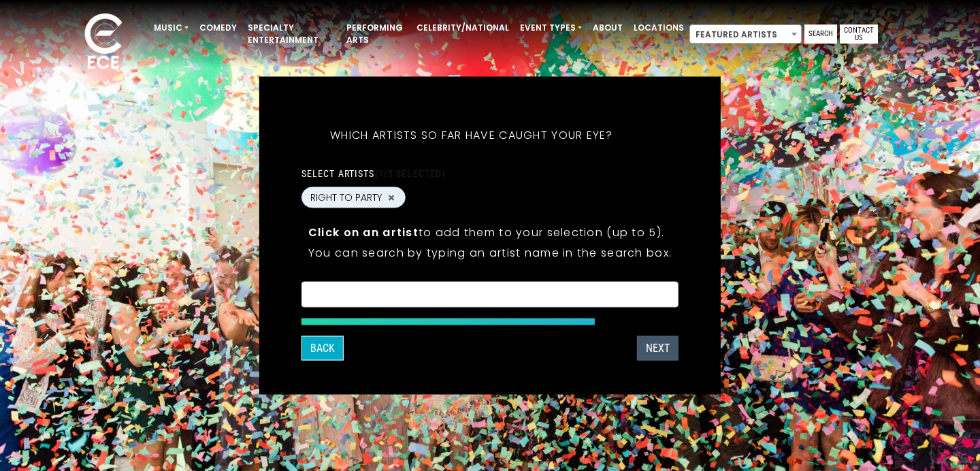  What do you see at coordinates (859, 34) in the screenshot?
I see `a: Contact Us` at bounding box center [859, 34].